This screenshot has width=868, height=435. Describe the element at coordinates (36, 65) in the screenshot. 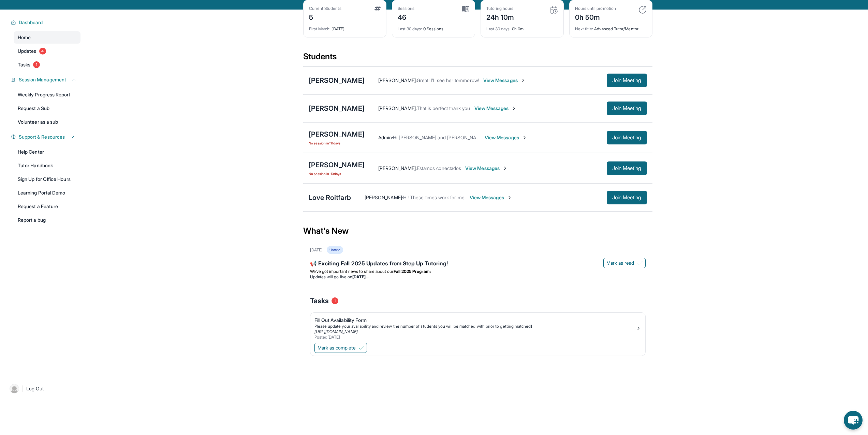

I see `span: 1` at that location.